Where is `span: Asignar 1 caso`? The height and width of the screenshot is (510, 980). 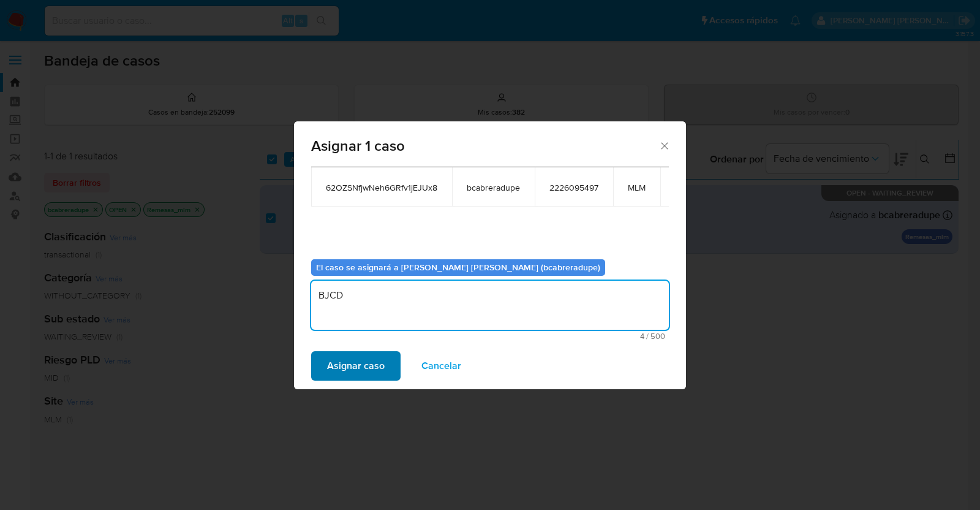 span: Asignar 1 caso is located at coordinates (485, 146).